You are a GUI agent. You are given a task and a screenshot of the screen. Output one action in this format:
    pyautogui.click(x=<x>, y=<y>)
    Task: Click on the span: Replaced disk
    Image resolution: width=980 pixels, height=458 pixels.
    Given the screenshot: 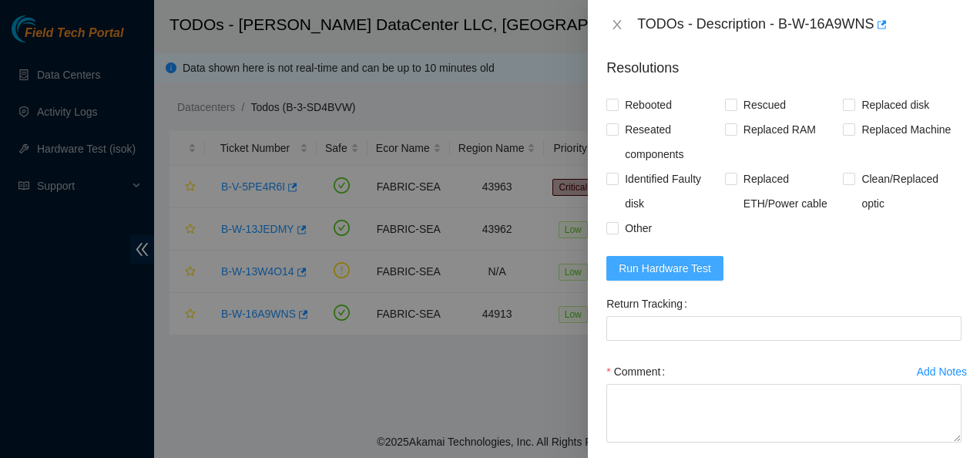 What is the action you would take?
    pyautogui.click(x=896, y=105)
    